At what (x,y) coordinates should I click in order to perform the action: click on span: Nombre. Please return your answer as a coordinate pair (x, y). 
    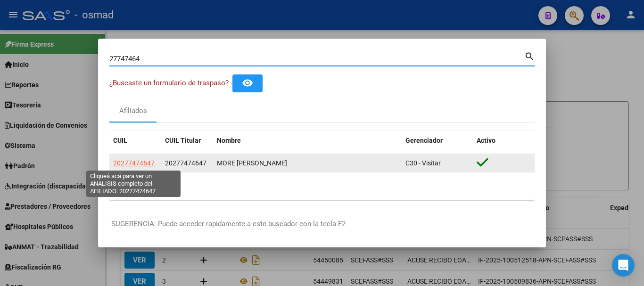
    Looking at the image, I should click on (229, 141).